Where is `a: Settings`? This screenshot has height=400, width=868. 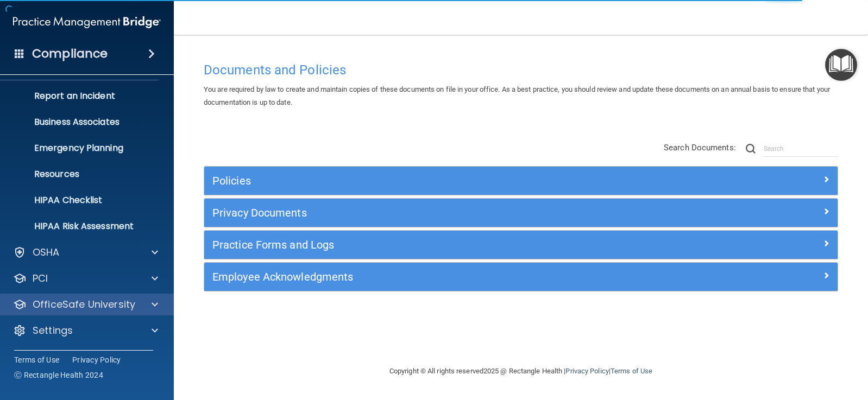 a: Settings is located at coordinates (85, 331).